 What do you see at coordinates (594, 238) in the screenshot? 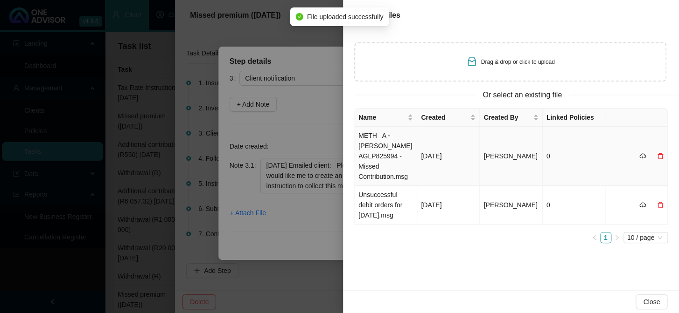
I see `li: Previous Page` at bounding box center [594, 238].